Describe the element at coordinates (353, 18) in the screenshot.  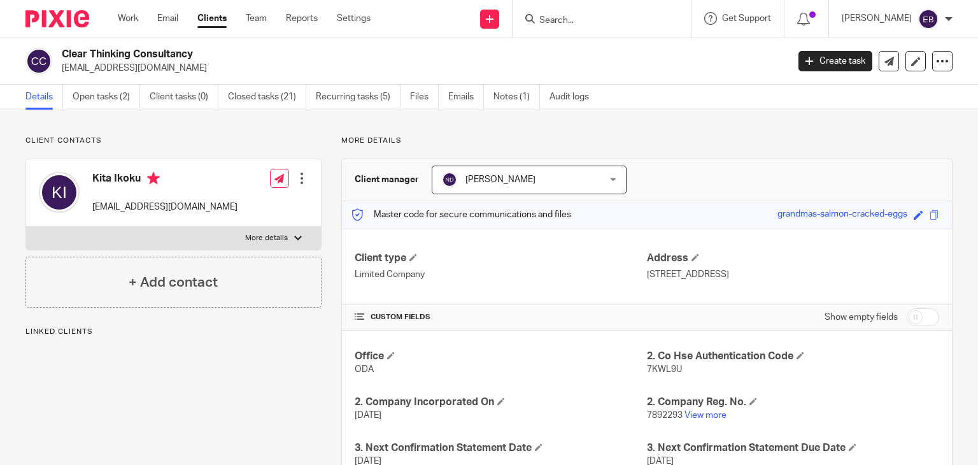
I see `a: Settings` at that location.